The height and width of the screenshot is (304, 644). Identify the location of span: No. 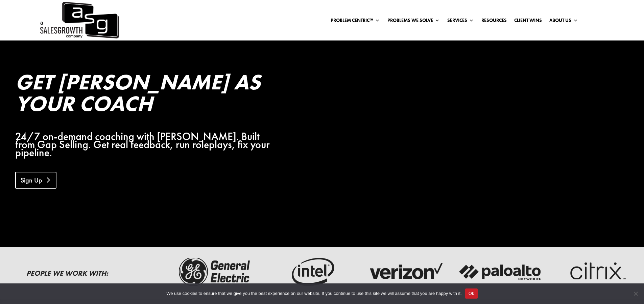
(636, 294).